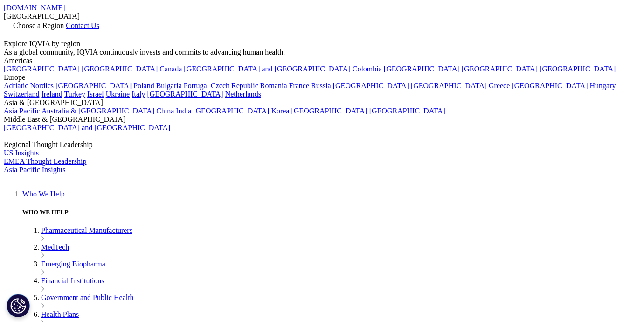 Image resolution: width=644 pixels, height=322 pixels. Describe the element at coordinates (274, 85) in the screenshot. I see `a: Romania` at that location.